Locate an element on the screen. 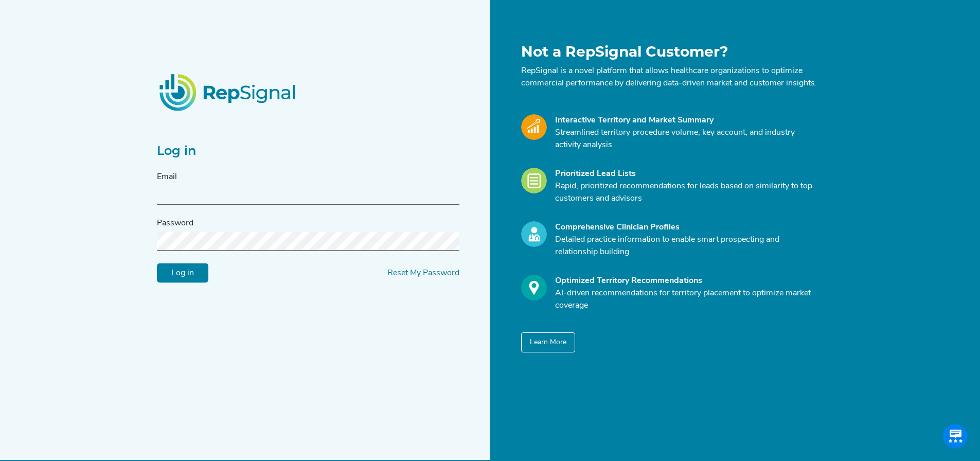 The height and width of the screenshot is (461, 980). label: Email is located at coordinates (167, 177).